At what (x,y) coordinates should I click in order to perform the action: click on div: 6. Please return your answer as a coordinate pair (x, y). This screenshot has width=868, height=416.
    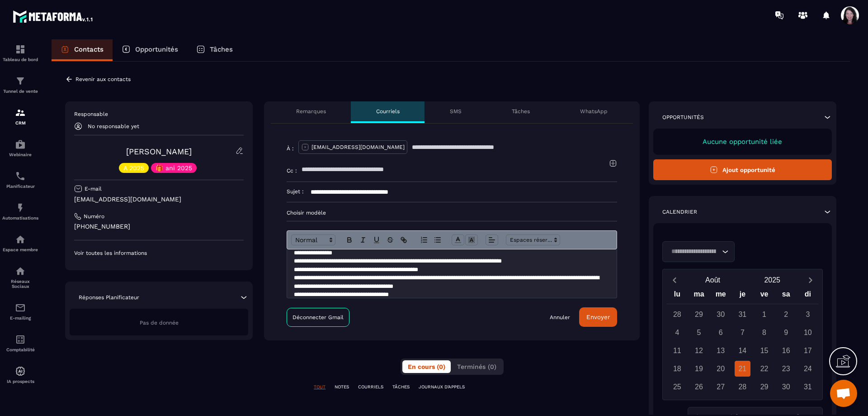
    Looking at the image, I should click on (720, 332).